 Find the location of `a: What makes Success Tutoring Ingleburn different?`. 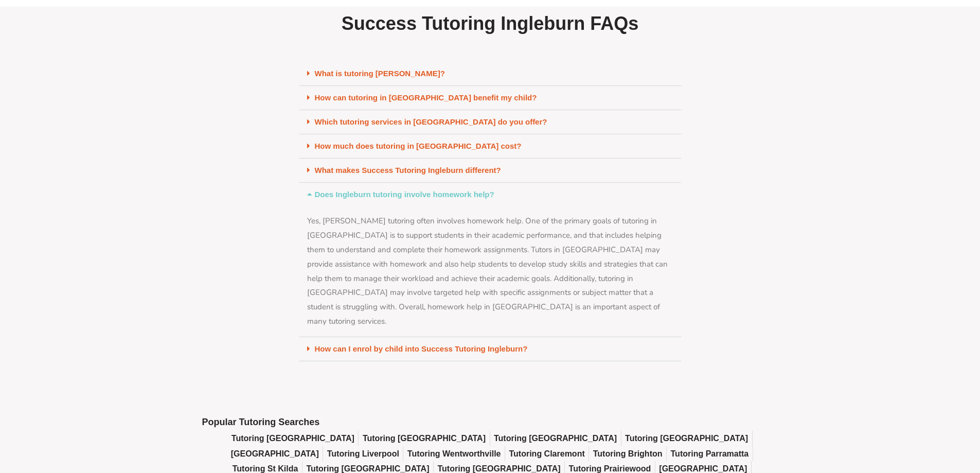

a: What makes Success Tutoring Ingleburn different? is located at coordinates (408, 170).